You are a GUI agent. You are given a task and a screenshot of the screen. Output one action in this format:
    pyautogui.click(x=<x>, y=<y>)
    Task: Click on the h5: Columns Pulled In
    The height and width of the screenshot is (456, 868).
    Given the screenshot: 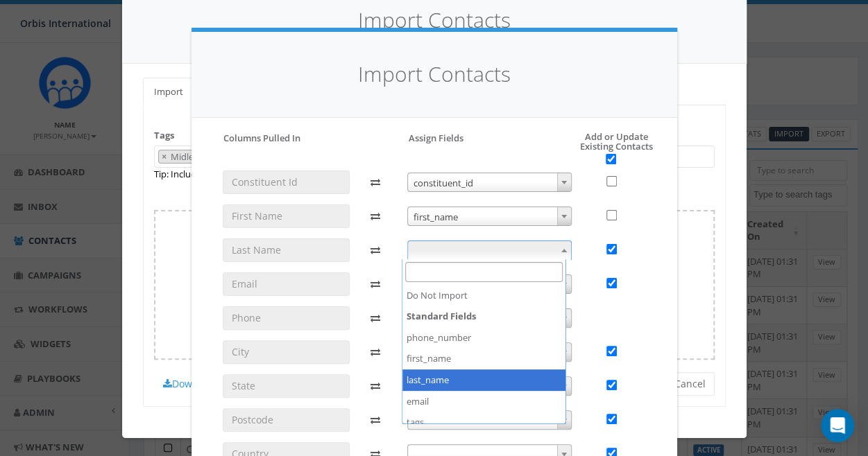 What is the action you would take?
    pyautogui.click(x=262, y=138)
    